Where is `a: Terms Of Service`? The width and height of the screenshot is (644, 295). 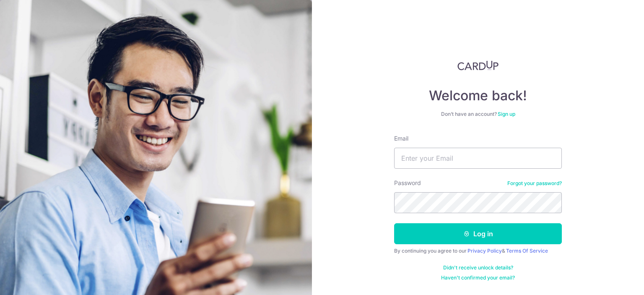
a: Terms Of Service is located at coordinates (527, 251).